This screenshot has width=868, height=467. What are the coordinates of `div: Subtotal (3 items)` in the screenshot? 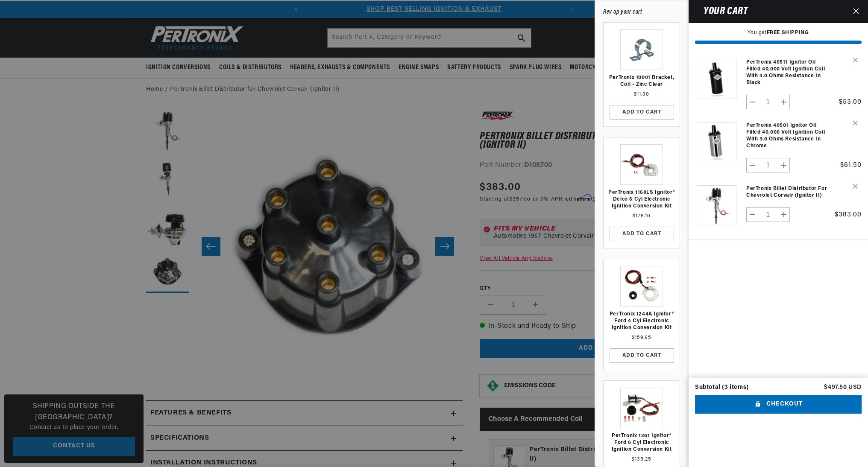 It's located at (722, 387).